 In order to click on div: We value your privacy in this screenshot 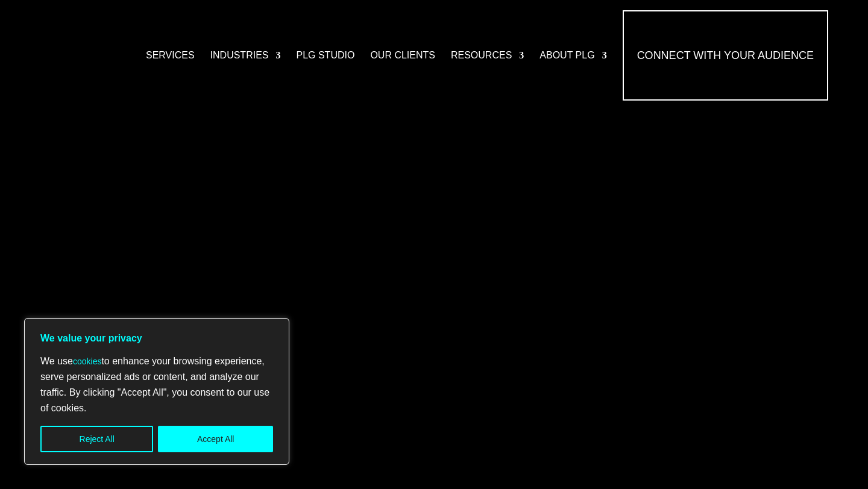, I will do `click(156, 392)`.